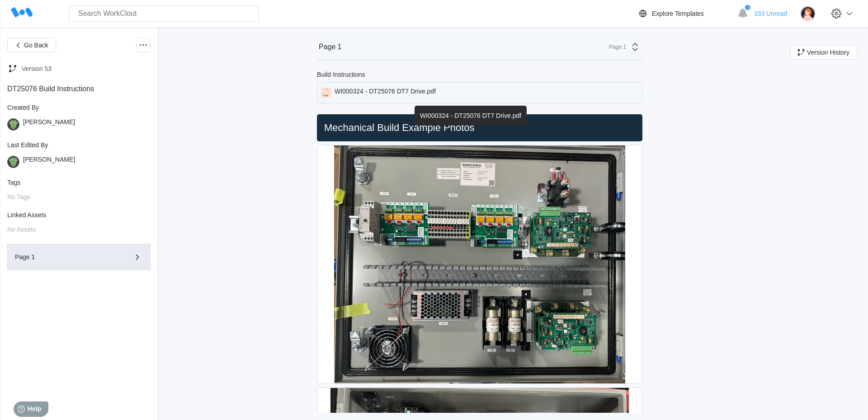  Describe the element at coordinates (678, 14) in the screenshot. I see `div: Explore Templates` at that location.